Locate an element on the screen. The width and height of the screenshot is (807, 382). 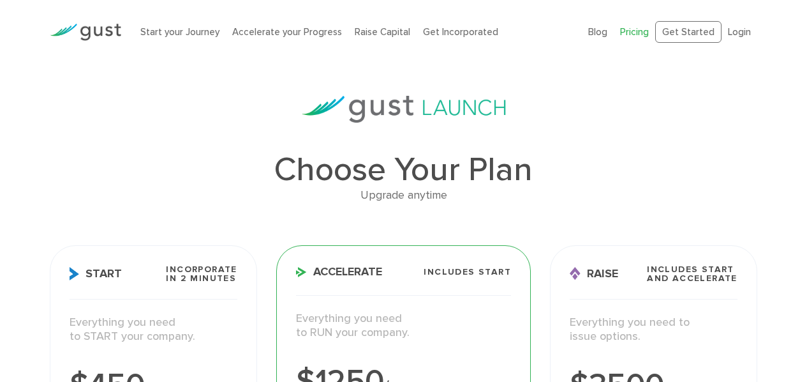
span: Incorporate in 2 Minutes is located at coordinates (201, 274).